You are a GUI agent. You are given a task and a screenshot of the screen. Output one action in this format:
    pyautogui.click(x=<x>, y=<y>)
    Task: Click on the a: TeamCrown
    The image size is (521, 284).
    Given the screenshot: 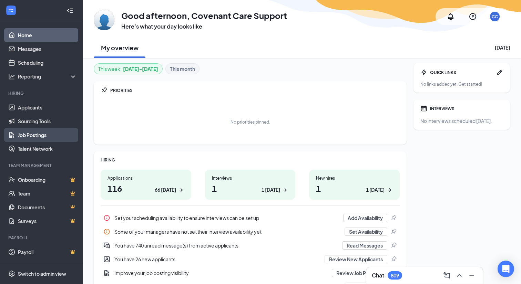 What is the action you would take?
    pyautogui.click(x=47, y=194)
    